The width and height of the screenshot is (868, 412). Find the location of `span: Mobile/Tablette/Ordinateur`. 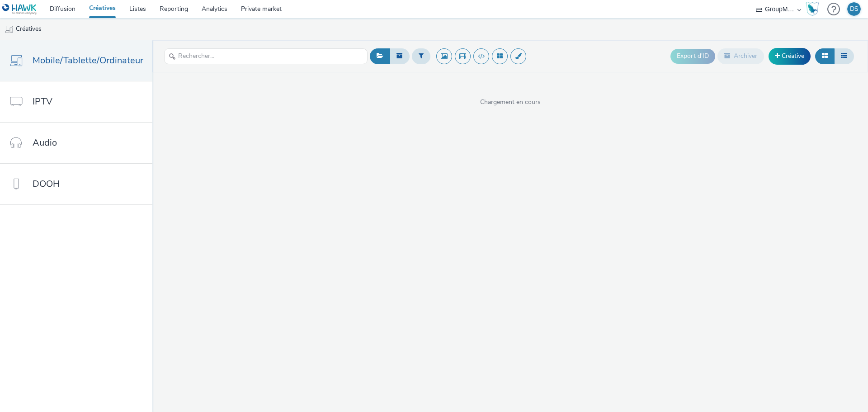

span: Mobile/Tablette/Ordinateur is located at coordinates (87, 60).